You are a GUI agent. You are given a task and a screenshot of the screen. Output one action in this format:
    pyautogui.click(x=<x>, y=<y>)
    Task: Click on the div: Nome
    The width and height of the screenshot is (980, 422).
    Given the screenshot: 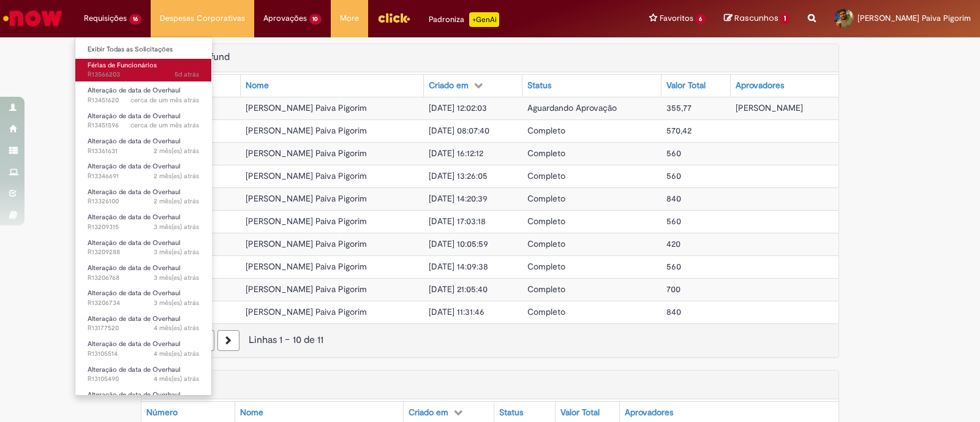 What is the action you would take?
    pyautogui.click(x=258, y=86)
    